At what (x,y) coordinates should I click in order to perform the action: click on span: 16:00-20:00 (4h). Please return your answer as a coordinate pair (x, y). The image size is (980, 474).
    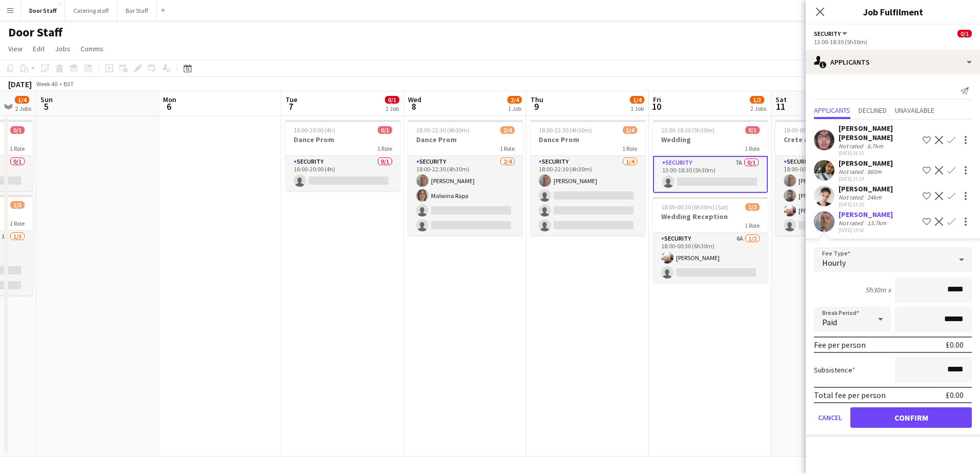
    Looking at the image, I should click on (314, 130).